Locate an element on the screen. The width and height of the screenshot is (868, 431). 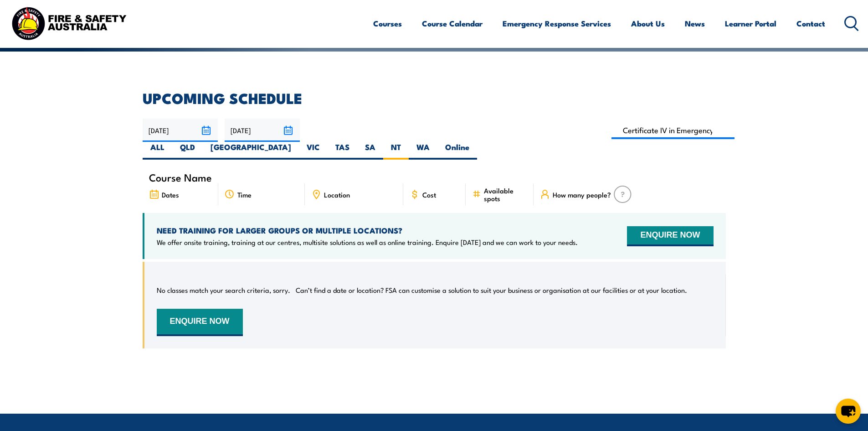
label: ALL is located at coordinates (158, 150).